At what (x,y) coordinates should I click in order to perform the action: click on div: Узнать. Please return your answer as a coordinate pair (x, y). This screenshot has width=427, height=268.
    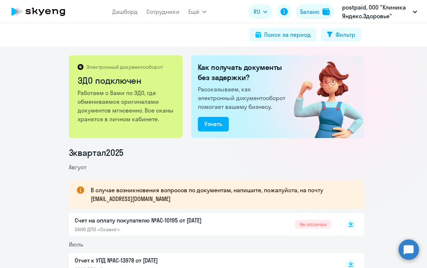
    Looking at the image, I should click on (213, 124).